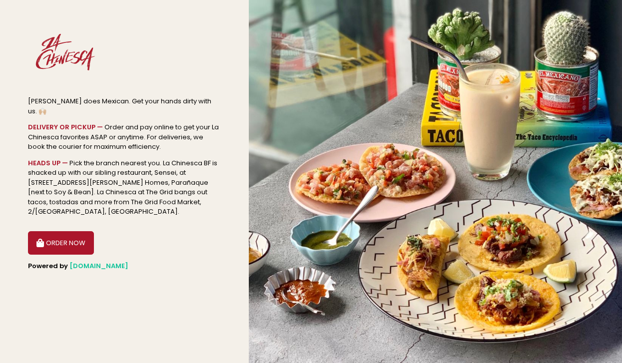 This screenshot has height=363, width=622. What do you see at coordinates (65, 52) in the screenshot?
I see `img: La Chinesca` at bounding box center [65, 52].